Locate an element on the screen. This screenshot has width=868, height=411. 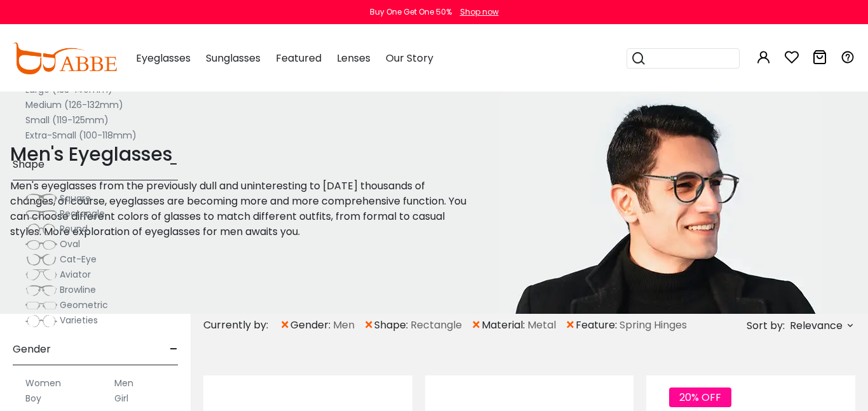
span: Men is located at coordinates (344, 325).